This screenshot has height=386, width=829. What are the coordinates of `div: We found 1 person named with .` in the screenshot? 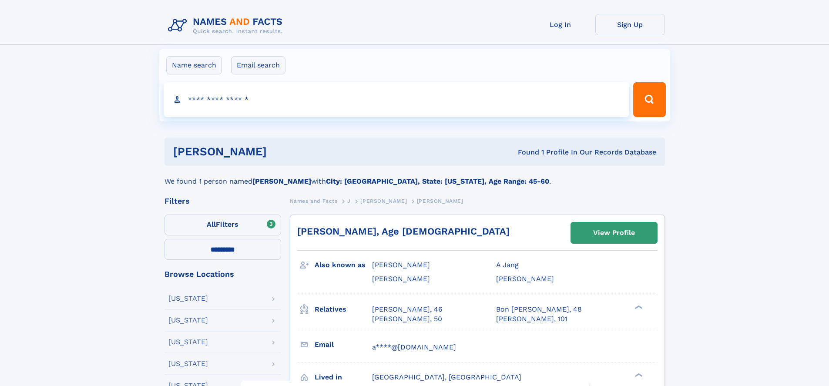 It's located at (415, 176).